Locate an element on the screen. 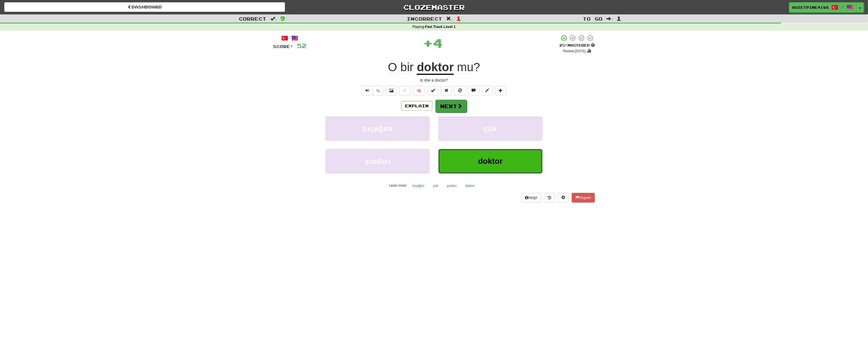  span: bir is located at coordinates (407, 67).